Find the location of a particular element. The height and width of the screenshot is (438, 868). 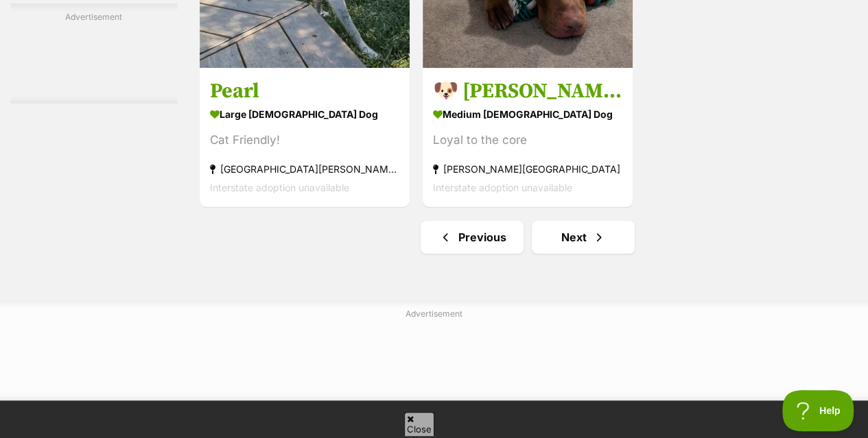

h3: Pearl is located at coordinates (305, 91).